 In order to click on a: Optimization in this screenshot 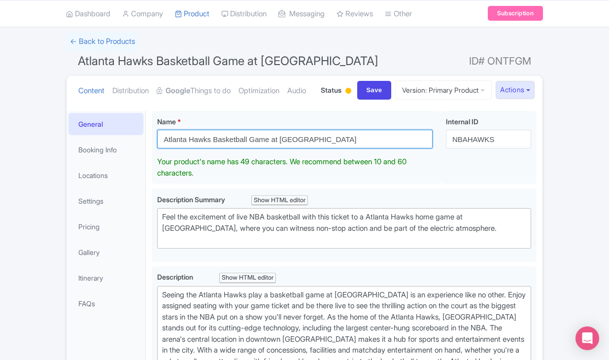, I will do `click(259, 91)`.